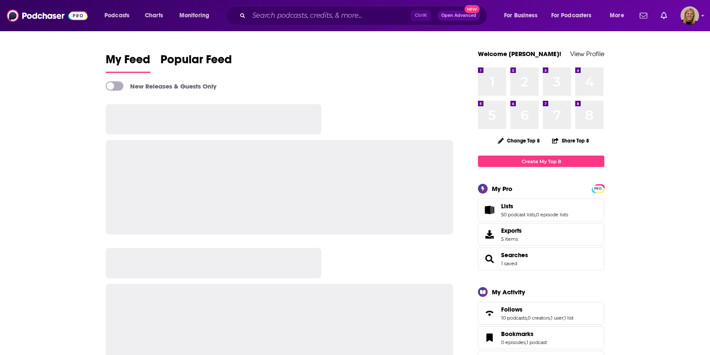 The width and height of the screenshot is (710, 355). Describe the element at coordinates (598, 188) in the screenshot. I see `a: PRO` at that location.